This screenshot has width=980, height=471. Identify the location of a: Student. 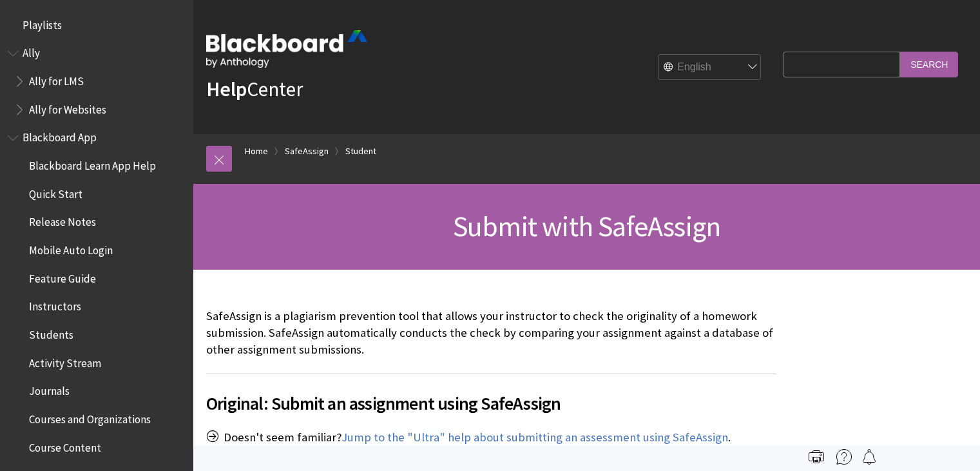
(361, 151).